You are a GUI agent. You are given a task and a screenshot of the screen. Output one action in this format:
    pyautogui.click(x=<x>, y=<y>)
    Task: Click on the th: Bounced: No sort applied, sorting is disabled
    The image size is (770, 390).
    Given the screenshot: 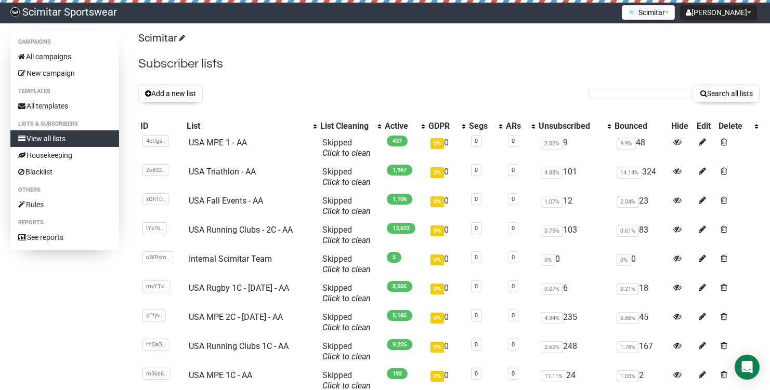 What is the action you would take?
    pyautogui.click(x=640, y=126)
    